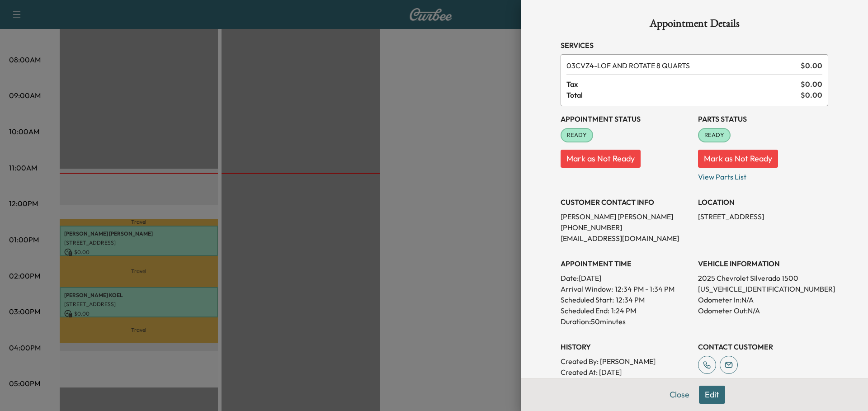 The height and width of the screenshot is (411, 868). What do you see at coordinates (763, 346) in the screenshot?
I see `h3: CONTACT CUSTOMER` at bounding box center [763, 346].